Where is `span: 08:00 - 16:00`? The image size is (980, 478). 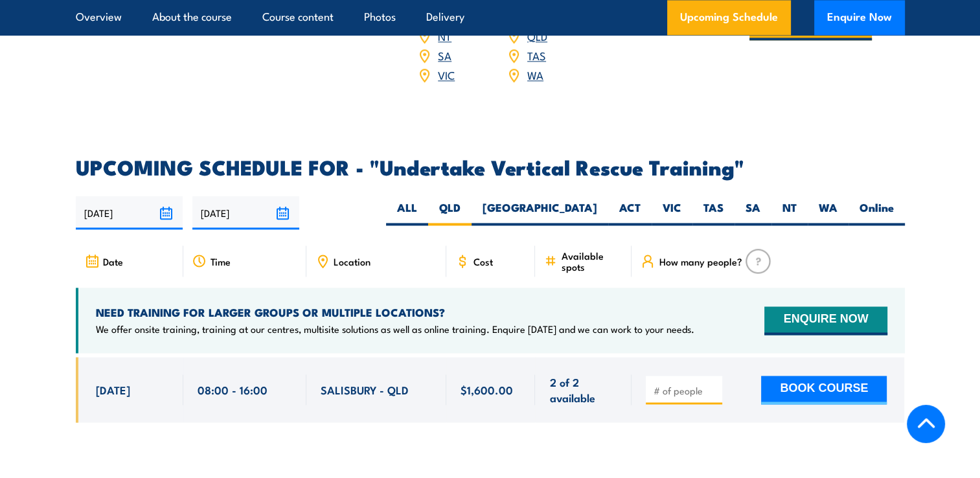 span: 08:00 - 16:00 is located at coordinates (233, 389).